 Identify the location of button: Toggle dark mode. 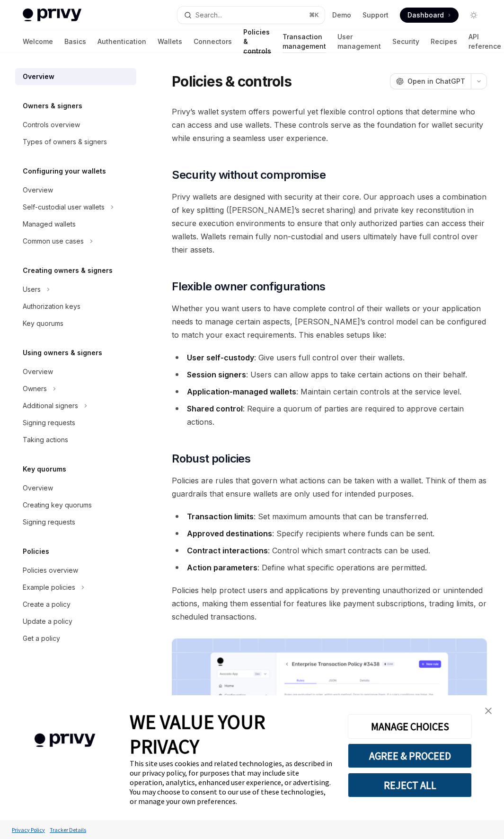
(474, 15).